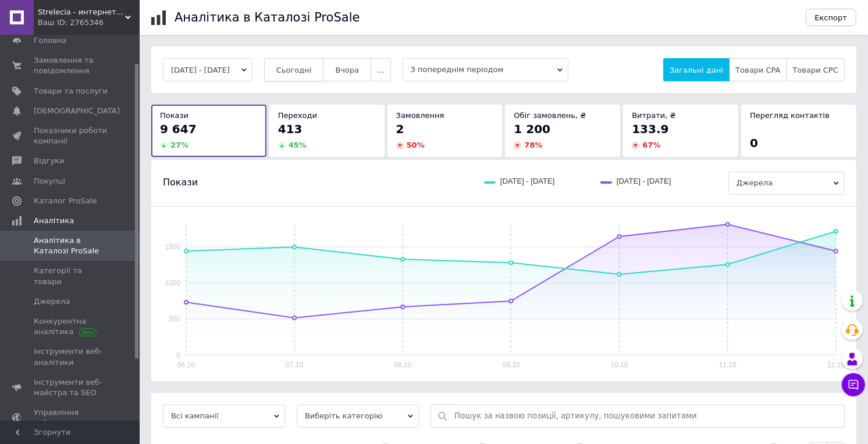 The width and height of the screenshot is (868, 444). Describe the element at coordinates (402, 365) in the screenshot. I see `text: 08.10` at that location.